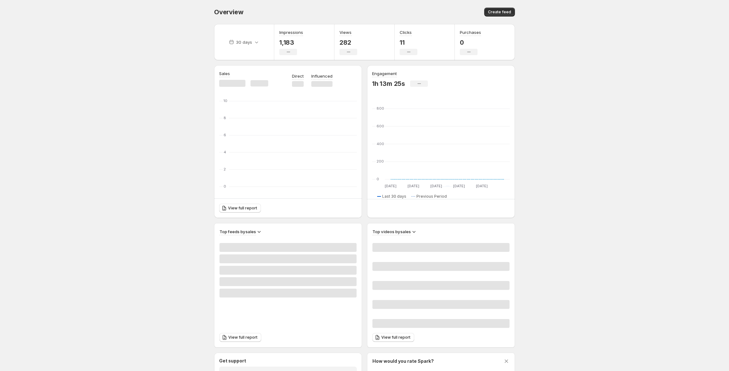 The image size is (729, 371). I want to click on p: 30 days, so click(244, 42).